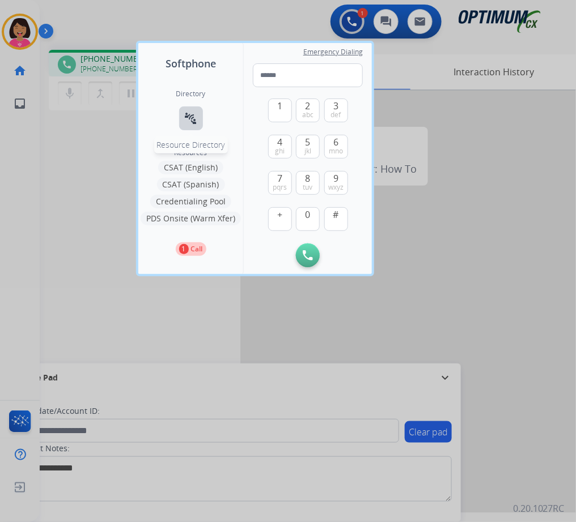 The image size is (576, 522). What do you see at coordinates (191, 249) in the screenshot?
I see `button: 1Call` at bounding box center [191, 249].